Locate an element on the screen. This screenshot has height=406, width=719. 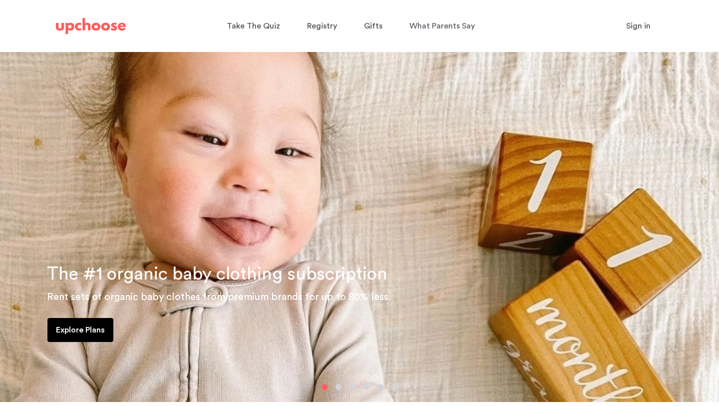
a: Registry is located at coordinates (324, 26).